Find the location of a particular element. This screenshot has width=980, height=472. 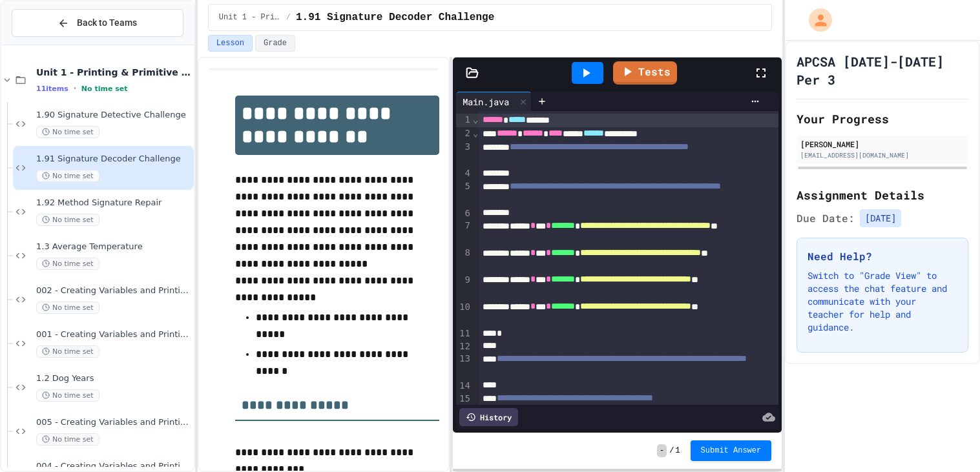

div: History is located at coordinates (489, 417).